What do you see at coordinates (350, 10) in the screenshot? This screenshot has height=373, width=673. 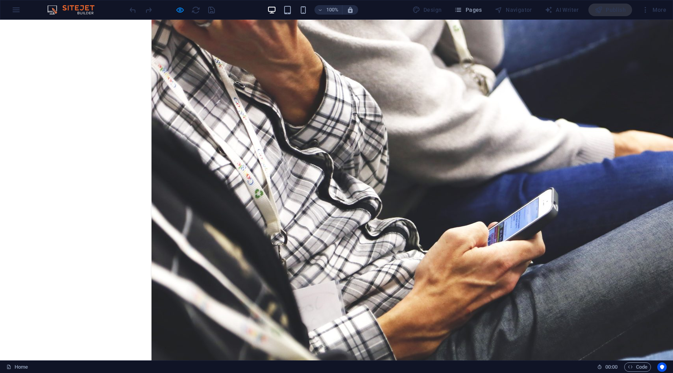 I see `i: On resize automatically adjust zoom level to fit chosen device.` at bounding box center [350, 10].